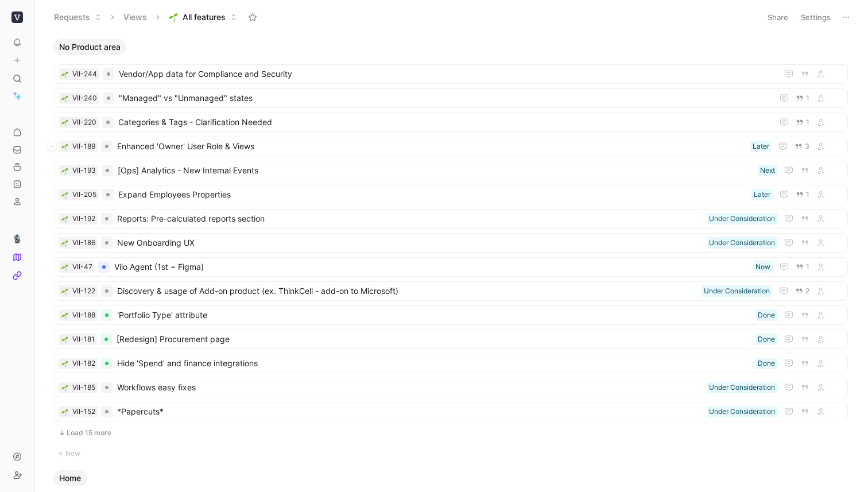 The image size is (868, 492). I want to click on div: VII-186, so click(84, 243).